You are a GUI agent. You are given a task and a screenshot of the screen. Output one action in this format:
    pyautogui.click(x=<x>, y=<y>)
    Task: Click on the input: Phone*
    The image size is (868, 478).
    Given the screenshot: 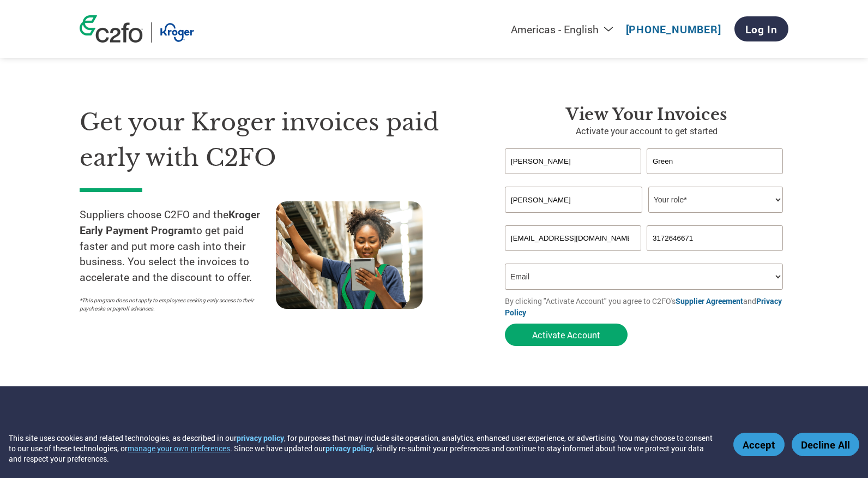 What is the action you would take?
    pyautogui.click(x=715, y=238)
    